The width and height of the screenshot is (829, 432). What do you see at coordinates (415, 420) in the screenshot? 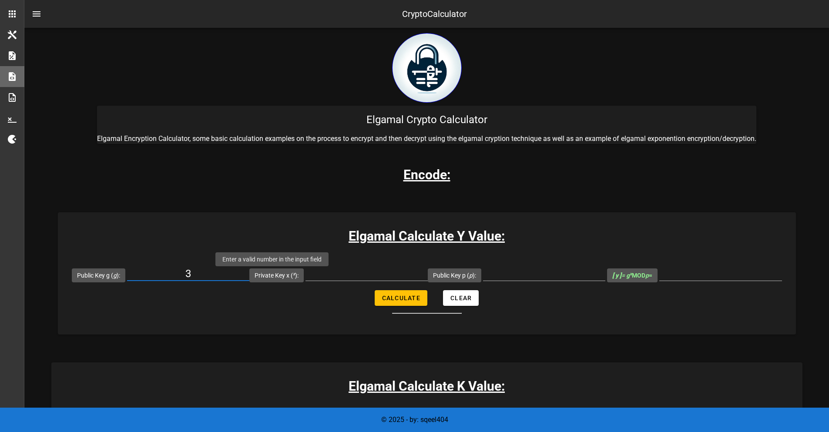
I see `span: © 2025 - by: sqeel404` at bounding box center [415, 420].